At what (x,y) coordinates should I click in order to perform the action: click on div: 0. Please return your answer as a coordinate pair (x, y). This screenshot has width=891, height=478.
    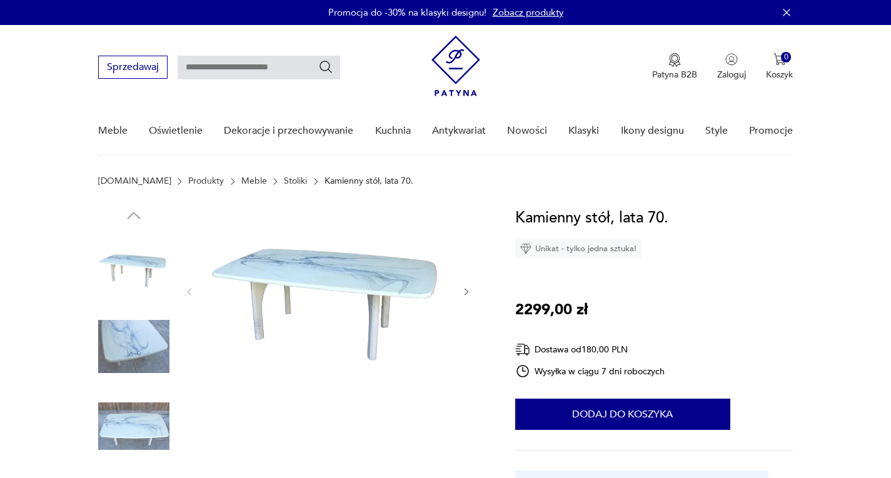
    Looking at the image, I should click on (786, 57).